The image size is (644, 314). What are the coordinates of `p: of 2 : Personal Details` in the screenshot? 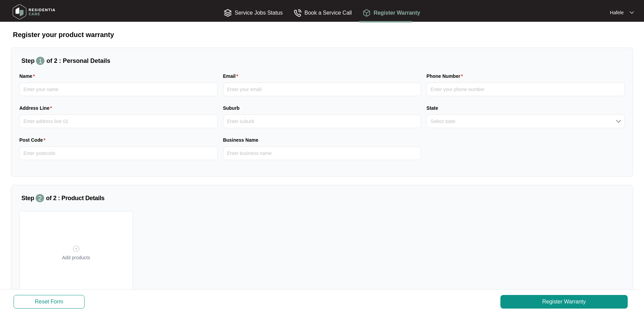 It's located at (79, 61).